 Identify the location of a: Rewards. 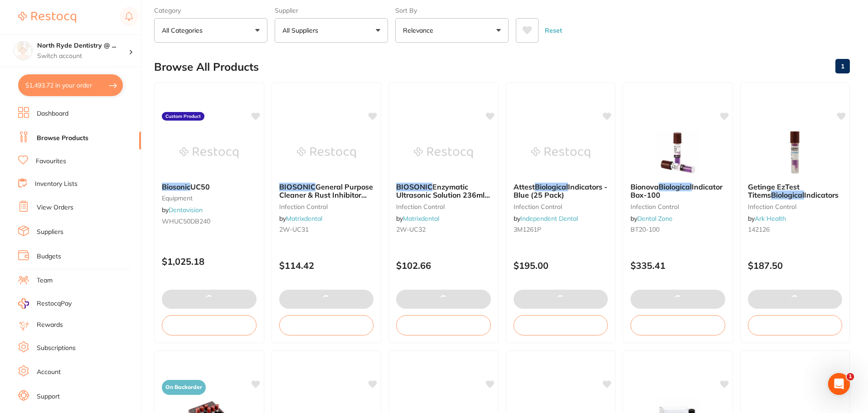
(50, 325).